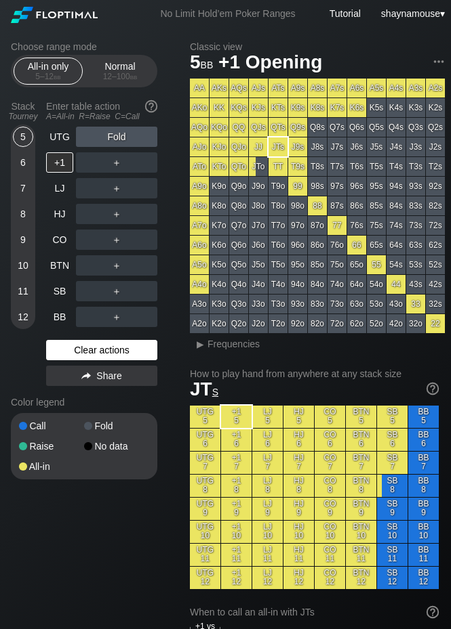  What do you see at coordinates (337, 108) in the screenshot?
I see `div: K7s` at bounding box center [337, 108].